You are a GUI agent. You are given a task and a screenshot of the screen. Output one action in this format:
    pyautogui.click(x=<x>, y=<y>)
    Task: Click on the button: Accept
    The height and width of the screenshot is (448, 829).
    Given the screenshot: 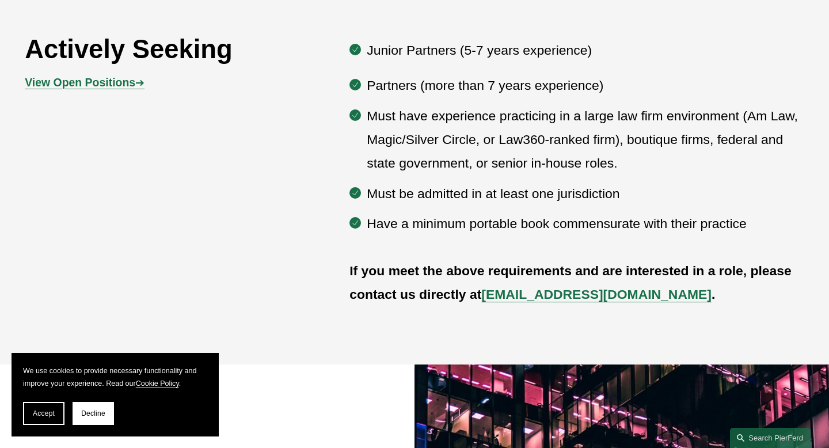 What is the action you would take?
    pyautogui.click(x=44, y=413)
    